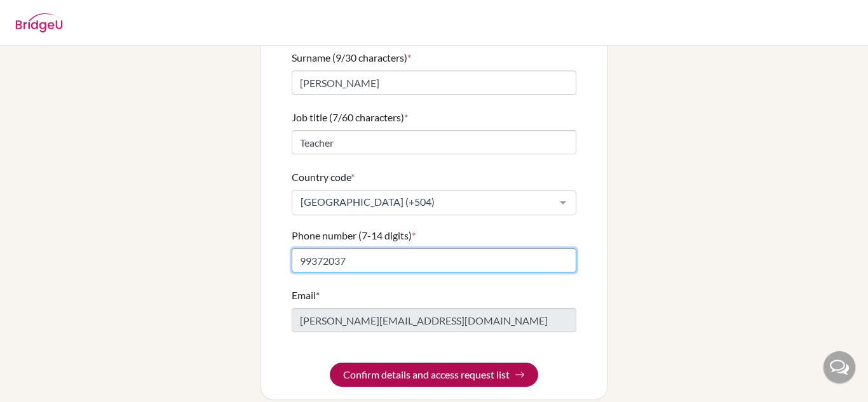  I want to click on label: Country code, so click(323, 178).